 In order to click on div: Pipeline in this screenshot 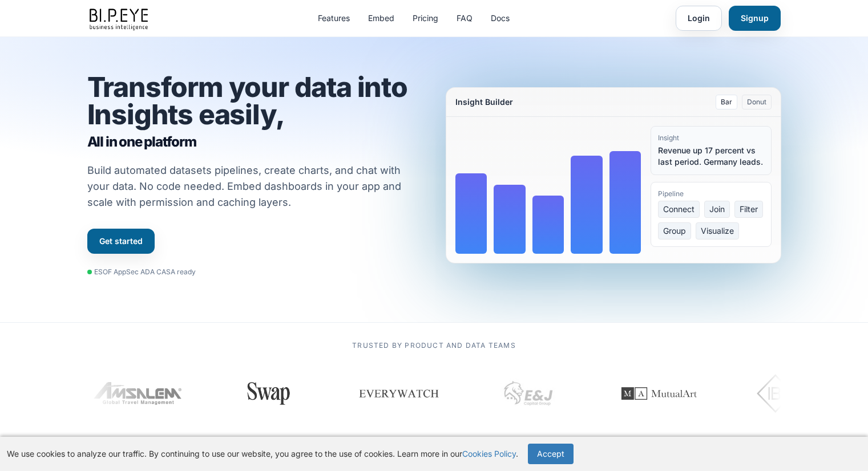, I will do `click(711, 194)`.